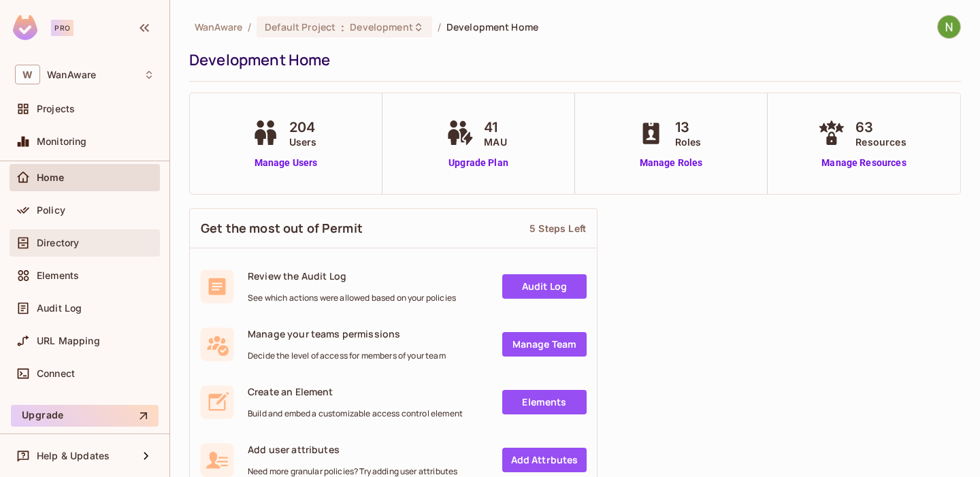  Describe the element at coordinates (51, 210) in the screenshot. I see `span: Policy` at that location.